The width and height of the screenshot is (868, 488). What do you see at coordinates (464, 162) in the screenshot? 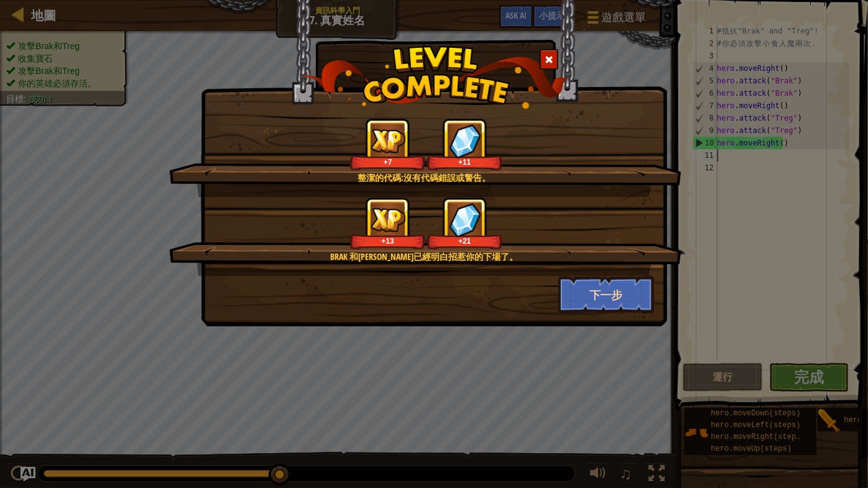
I see `div: +11` at bounding box center [464, 162].